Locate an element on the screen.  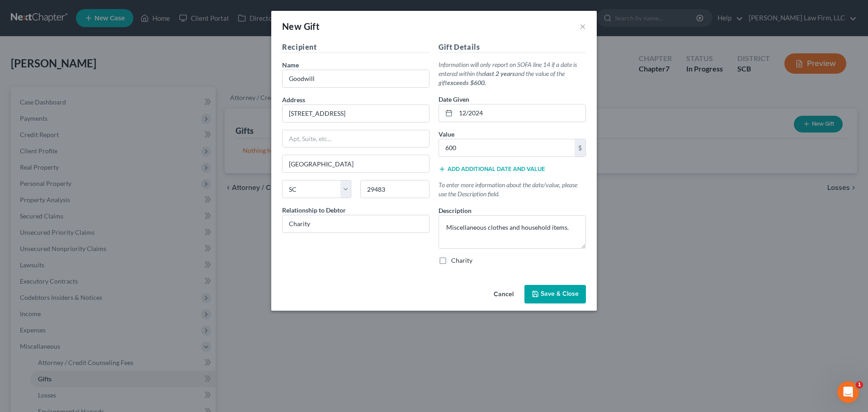
button: Save & Close is located at coordinates (555, 294).